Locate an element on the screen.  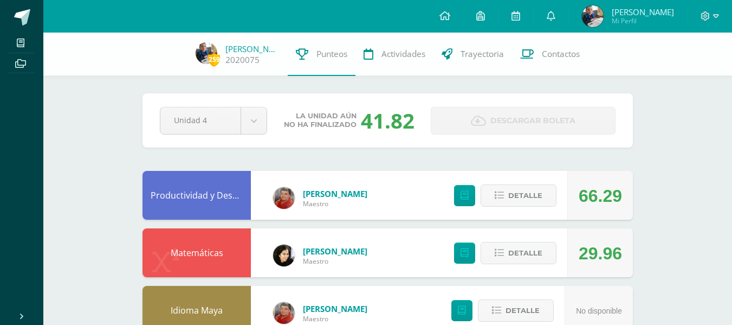
span: No disponible is located at coordinates (599, 311).